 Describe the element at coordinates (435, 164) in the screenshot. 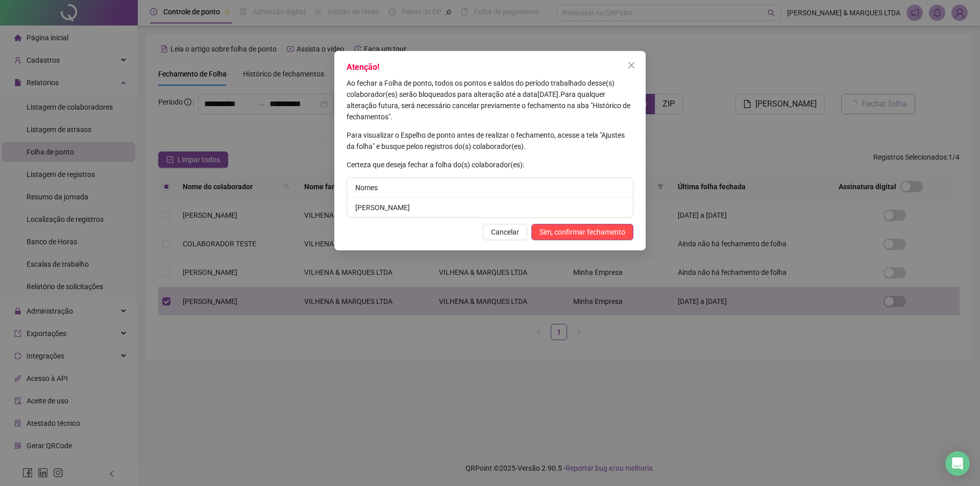

I see `span: Certeza que deseja fechar a folha do(s) colaborador(es):` at that location.